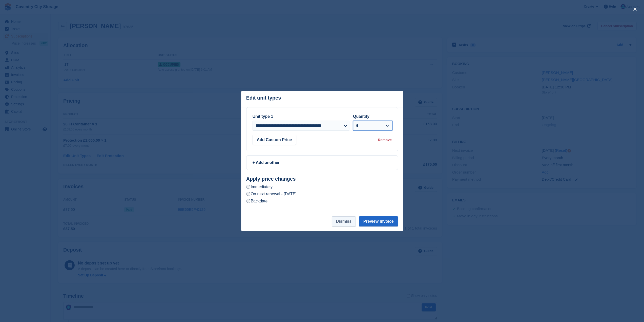 The width and height of the screenshot is (644, 322). Describe the element at coordinates (248, 187) in the screenshot. I see `input: Immediately` at that location.